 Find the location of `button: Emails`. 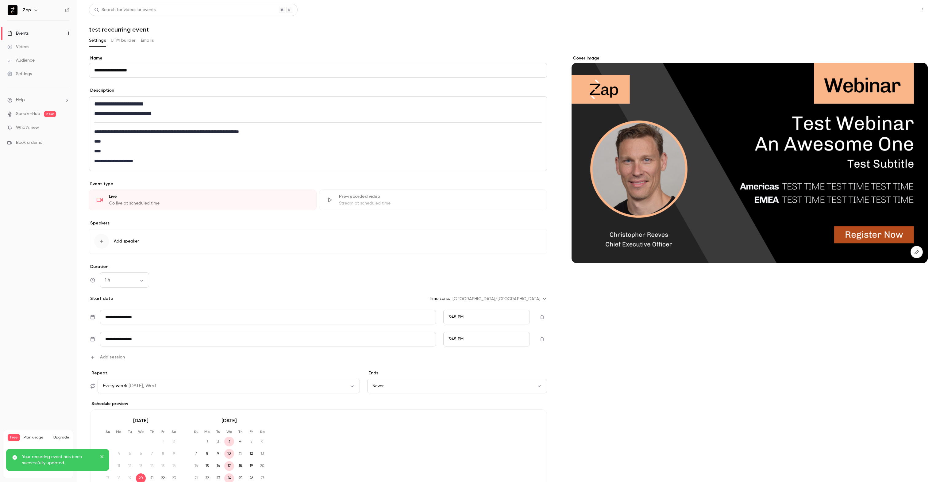

button: Emails is located at coordinates (147, 40).